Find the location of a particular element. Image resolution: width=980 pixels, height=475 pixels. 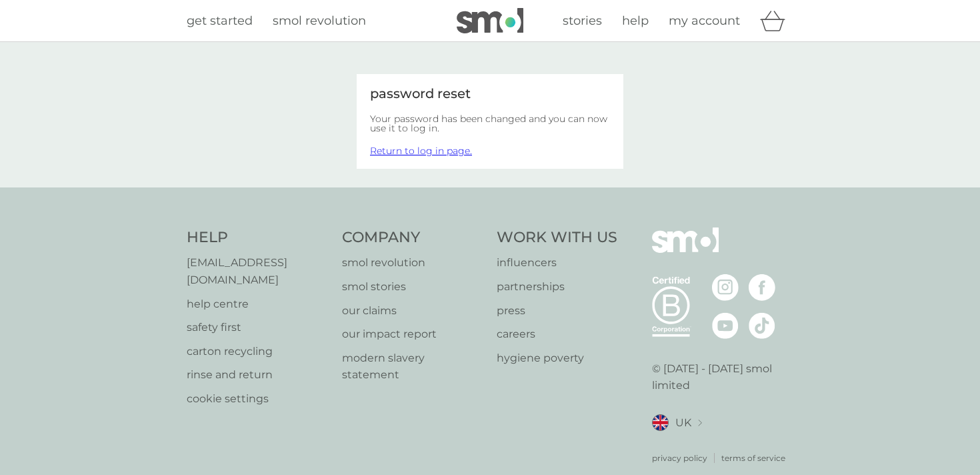

a: careers is located at coordinates (557, 334).